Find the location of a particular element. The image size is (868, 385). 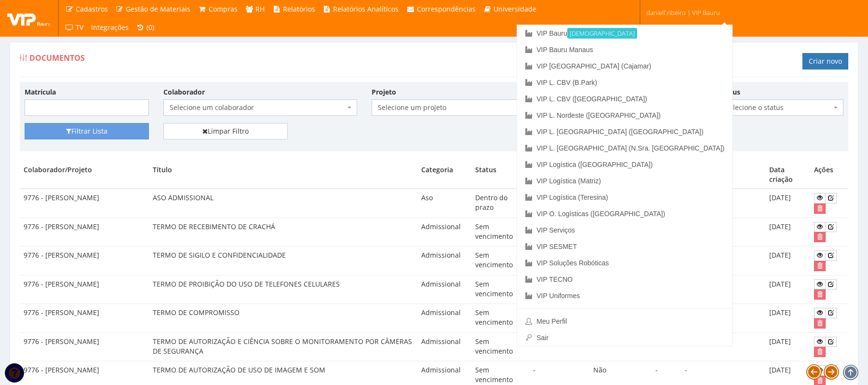

span: RH is located at coordinates (259, 9).